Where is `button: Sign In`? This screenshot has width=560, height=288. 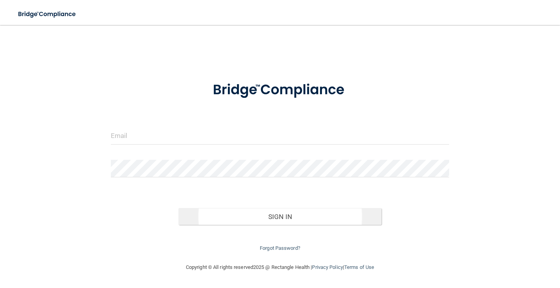
button: Sign In is located at coordinates (280, 216).